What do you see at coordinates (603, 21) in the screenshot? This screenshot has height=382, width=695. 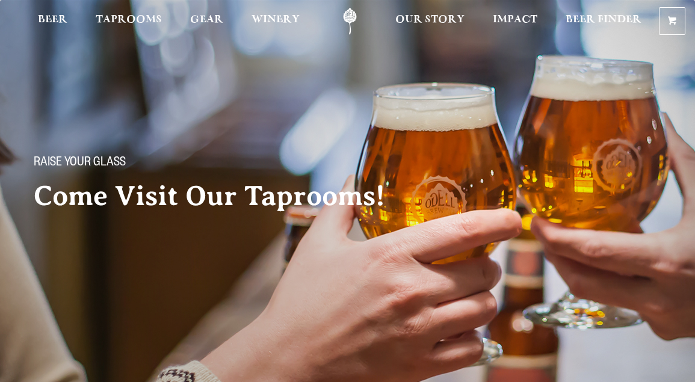 I see `a: Beer Finder` at bounding box center [603, 21].